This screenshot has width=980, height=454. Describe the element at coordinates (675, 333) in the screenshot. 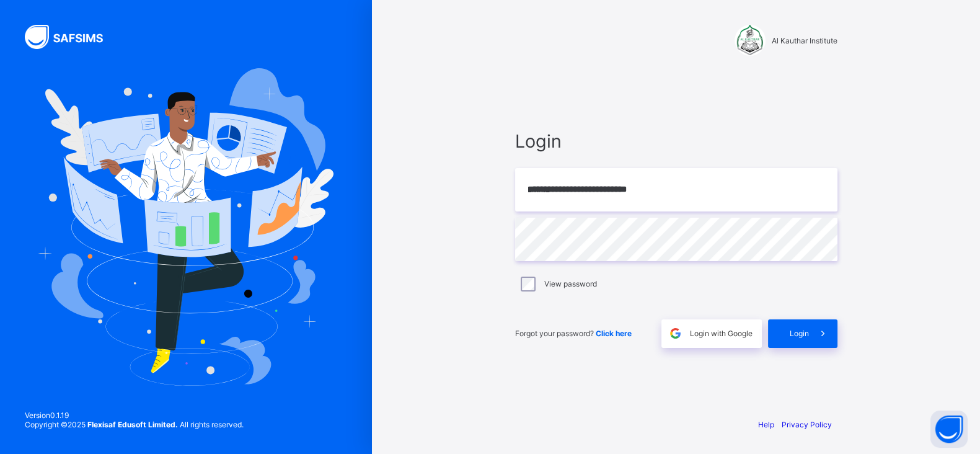

I see `img: google.396cfc9801f0270233282035f929180a.svg` at that location.